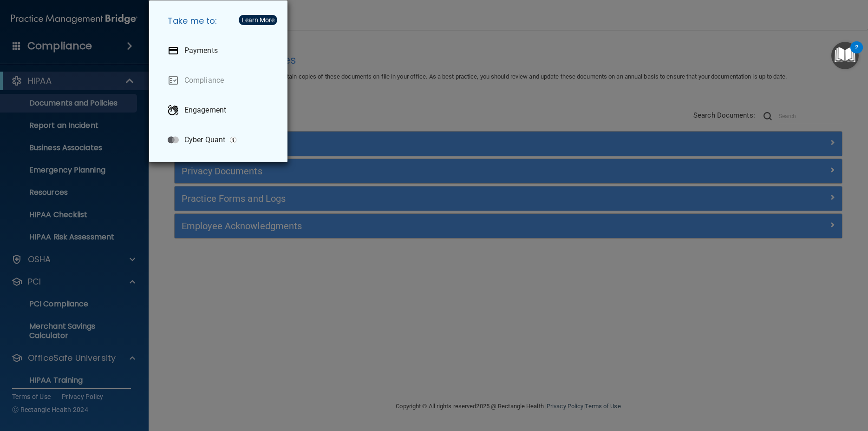  What do you see at coordinates (206, 110) in the screenshot?
I see `p: Engagement` at bounding box center [206, 110].